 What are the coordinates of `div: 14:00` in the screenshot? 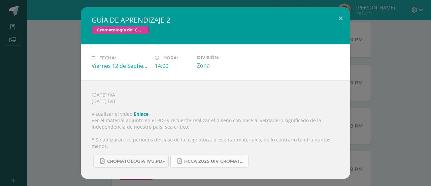 It's located at (173, 66).